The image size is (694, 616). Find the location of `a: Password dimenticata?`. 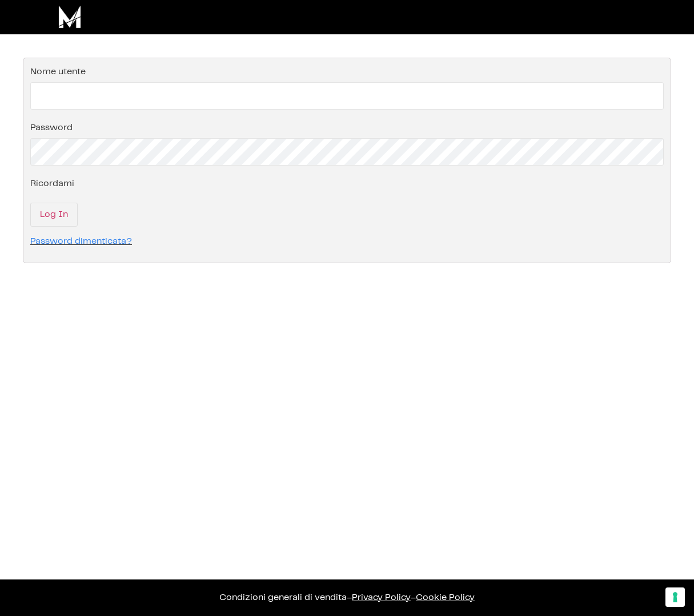

a: Password dimenticata? is located at coordinates (81, 241).